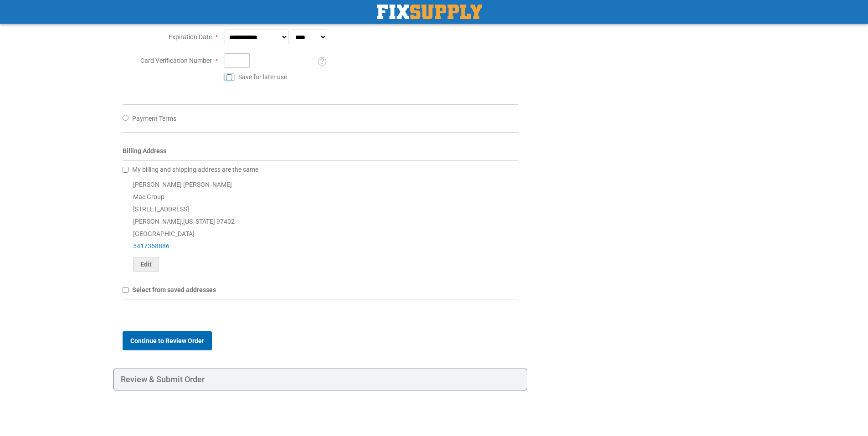 The image size is (868, 436). What do you see at coordinates (145, 264) in the screenshot?
I see `span: Edit` at bounding box center [145, 264].